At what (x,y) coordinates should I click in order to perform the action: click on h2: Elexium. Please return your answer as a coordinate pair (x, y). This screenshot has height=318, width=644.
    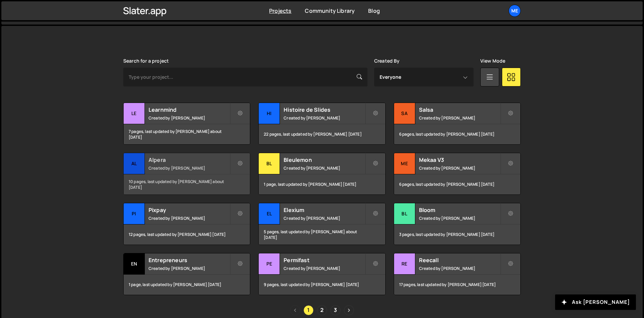
    Looking at the image, I should click on (324, 210).